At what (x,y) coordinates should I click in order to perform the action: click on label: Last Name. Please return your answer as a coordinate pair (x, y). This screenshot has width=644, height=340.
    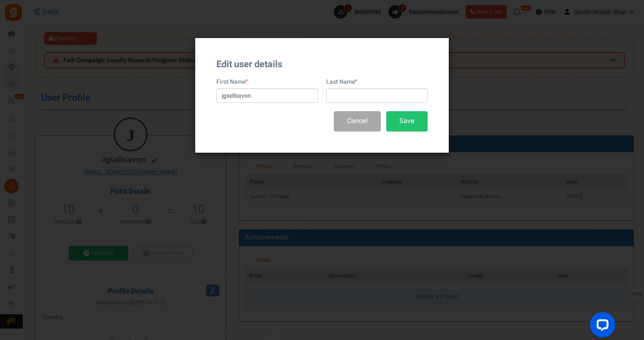
    Looking at the image, I should click on (341, 82).